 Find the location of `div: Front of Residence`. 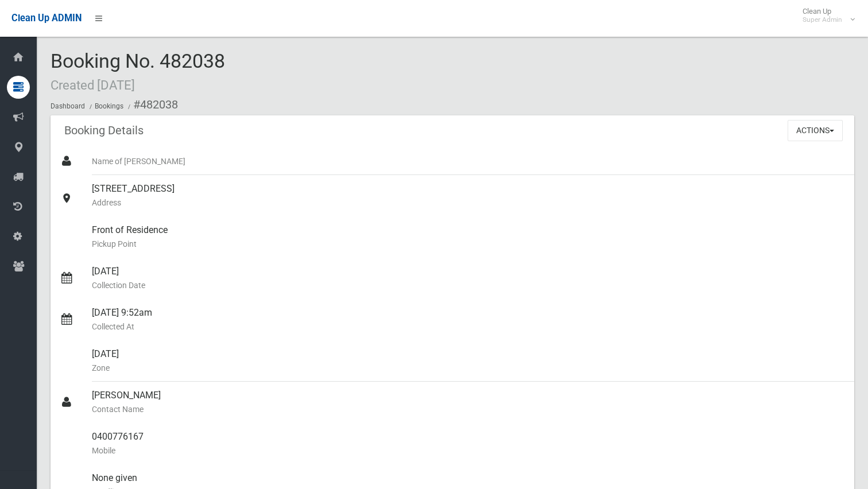

div: Front of Residence is located at coordinates (468, 237).